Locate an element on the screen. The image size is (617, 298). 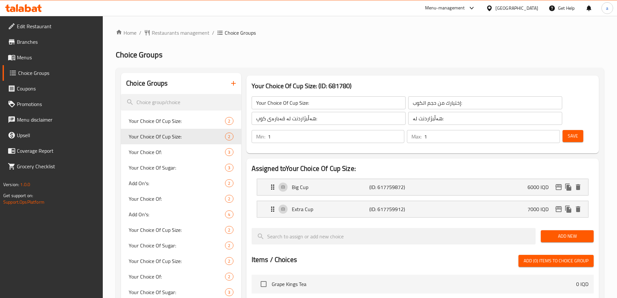
li: Expand is located at coordinates (423, 187).